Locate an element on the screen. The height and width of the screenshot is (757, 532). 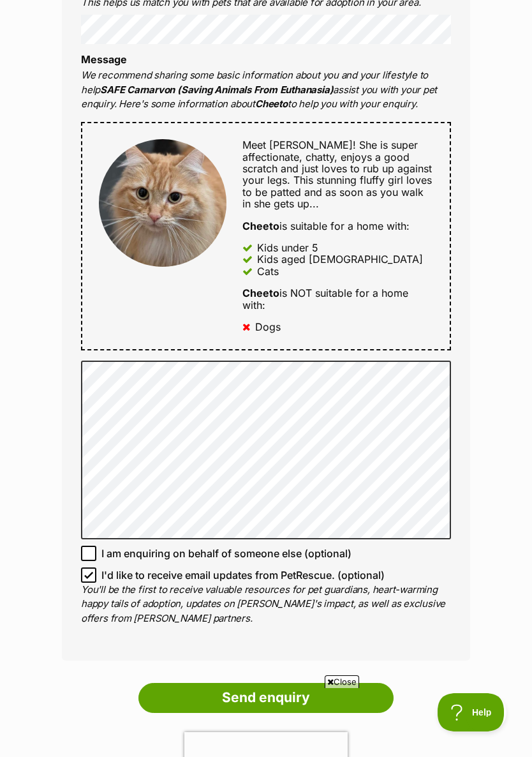
input: Send enquiry is located at coordinates (266, 698).